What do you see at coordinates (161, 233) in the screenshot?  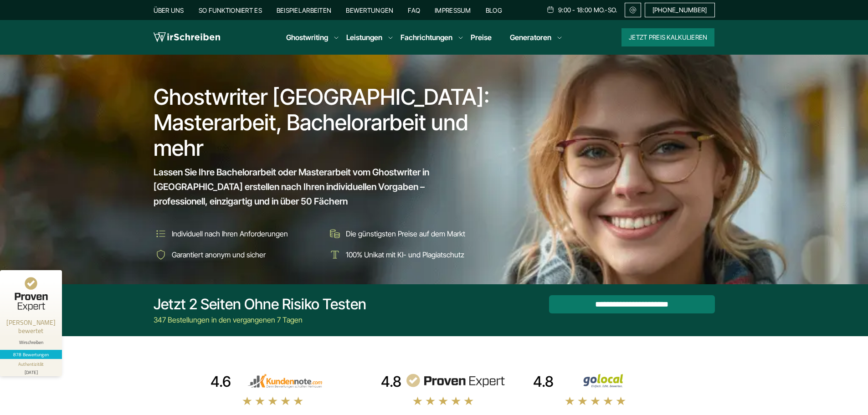 I see `img: Individuell nach Ihren Anforderungen` at bounding box center [161, 233].